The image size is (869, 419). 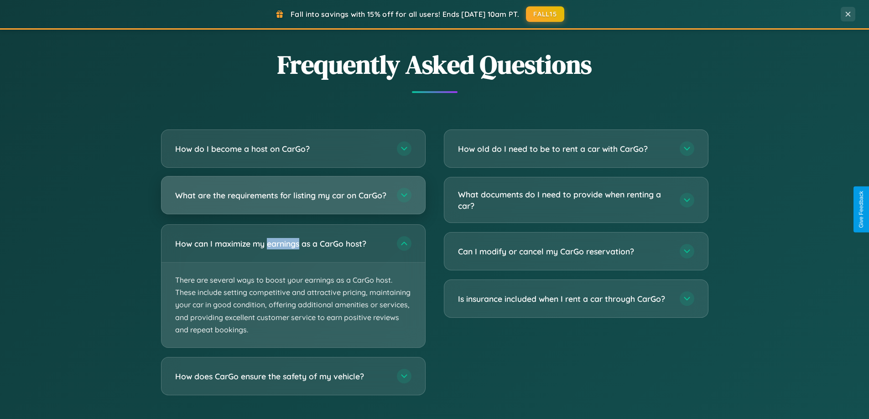 I want to click on p: There are several ways to boost your earnings as a CarGo host. These include setting competitive ..., so click(x=293, y=305).